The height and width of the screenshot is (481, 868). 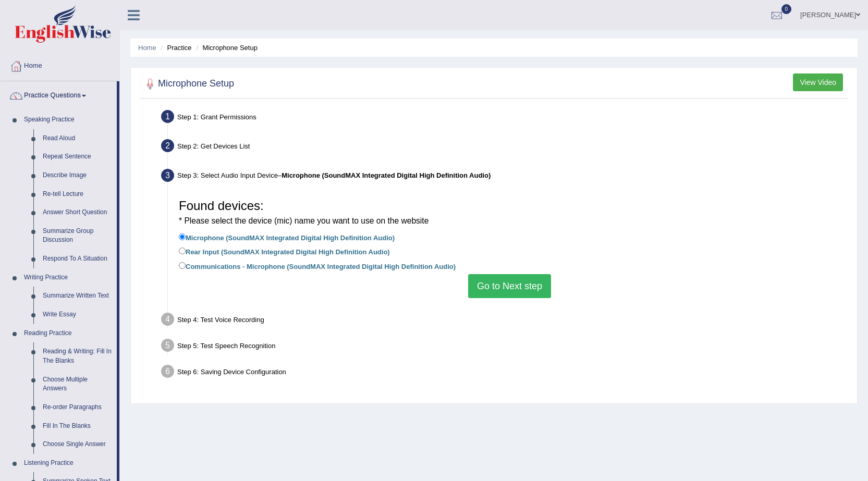 What do you see at coordinates (77, 315) in the screenshot?
I see `a: Write Essay` at bounding box center [77, 315].